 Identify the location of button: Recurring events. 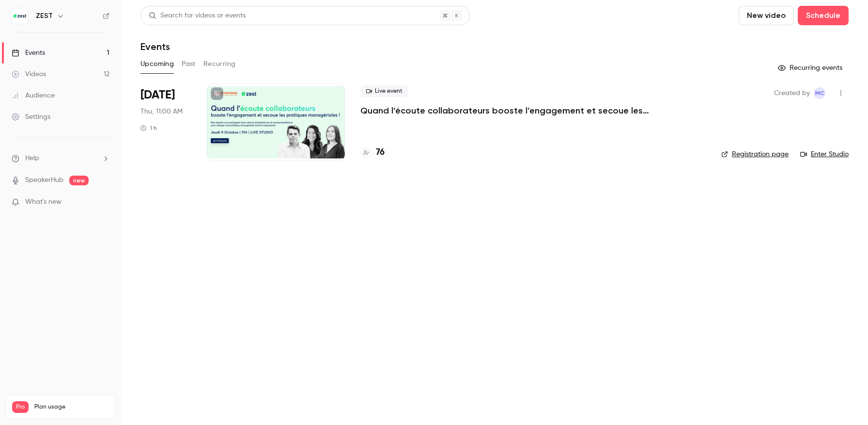
(810, 68).